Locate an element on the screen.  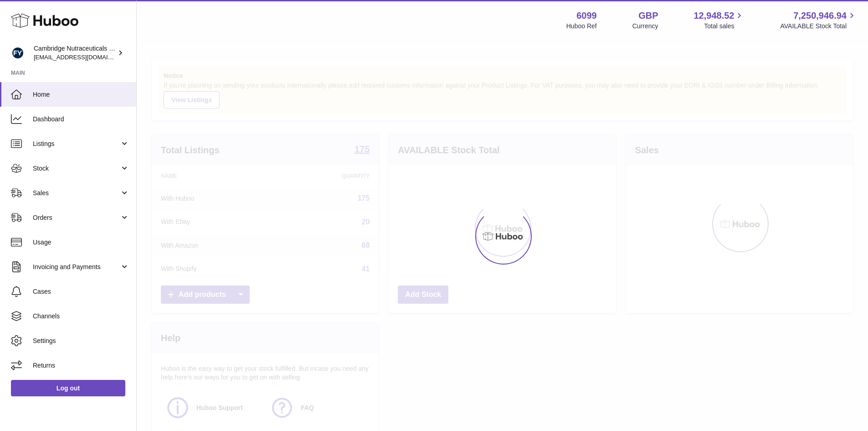
span: 12,948.52 is located at coordinates (714, 16).